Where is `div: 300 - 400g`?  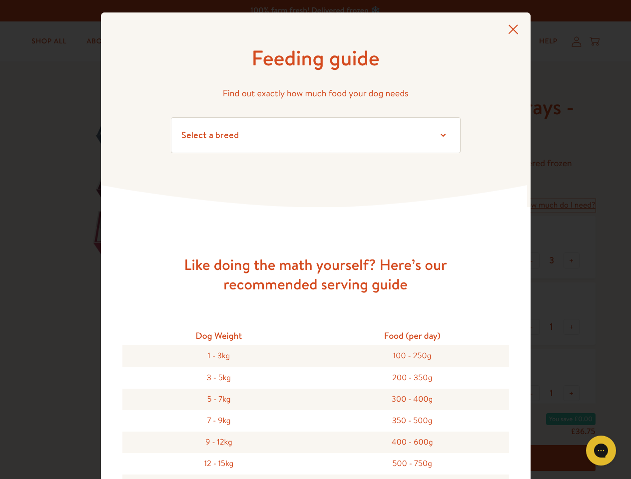 div: 300 - 400g is located at coordinates (412, 400).